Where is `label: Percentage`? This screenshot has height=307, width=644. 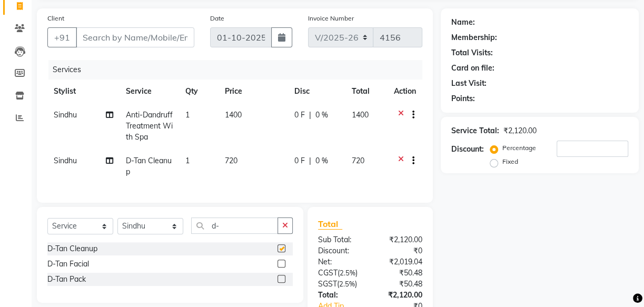
label: Percentage is located at coordinates (519, 148).